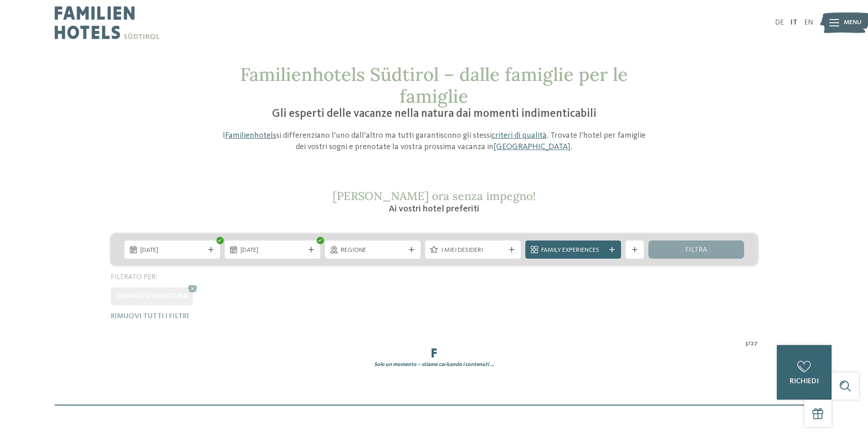  What do you see at coordinates (804, 382) in the screenshot?
I see `span: richiedi` at bounding box center [804, 382].